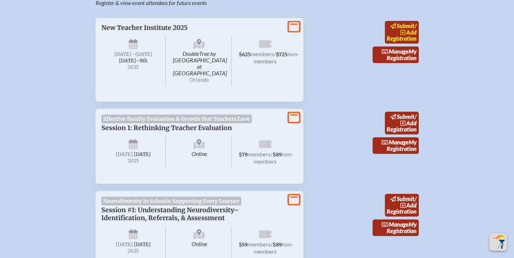  Describe the element at coordinates (192, 128) in the screenshot. I see `p: Session 1: Rethinking Teacher Evaluation` at that location.